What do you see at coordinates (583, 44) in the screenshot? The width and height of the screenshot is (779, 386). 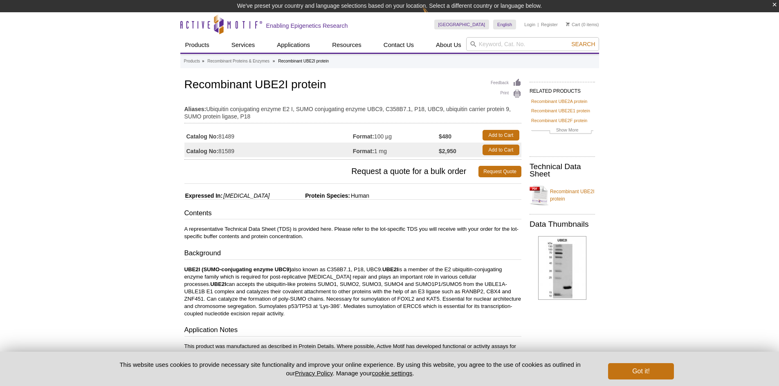 I see `button: Search` at bounding box center [583, 44].